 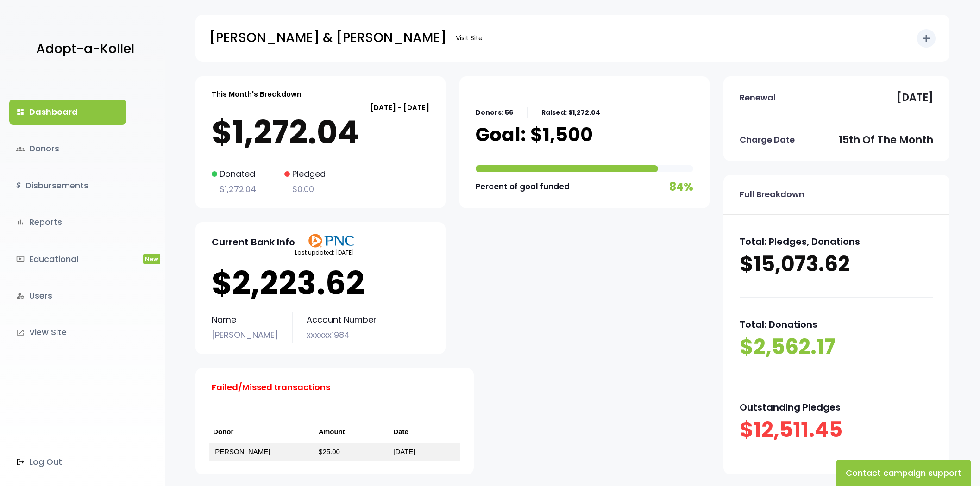 I want to click on a: Log Out, so click(x=68, y=462).